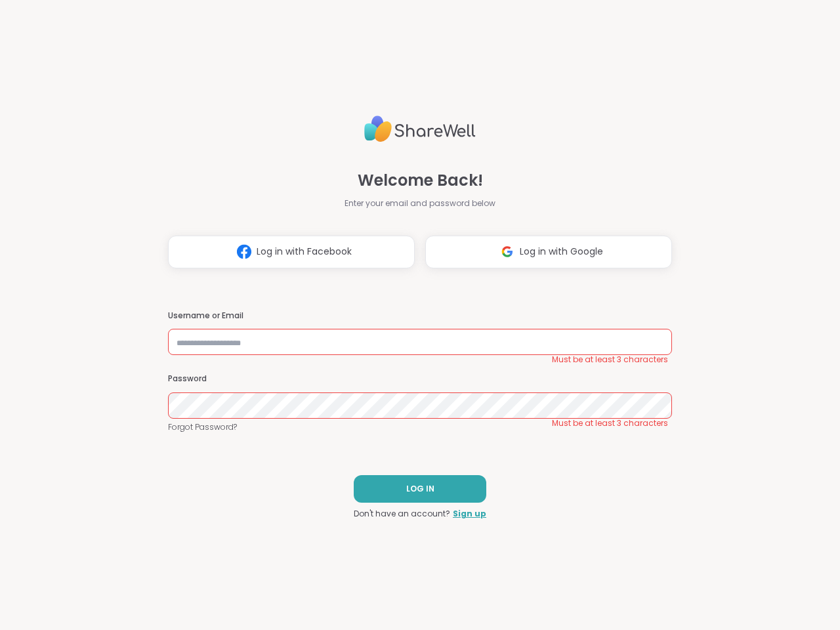  I want to click on a: Sign up, so click(469, 514).